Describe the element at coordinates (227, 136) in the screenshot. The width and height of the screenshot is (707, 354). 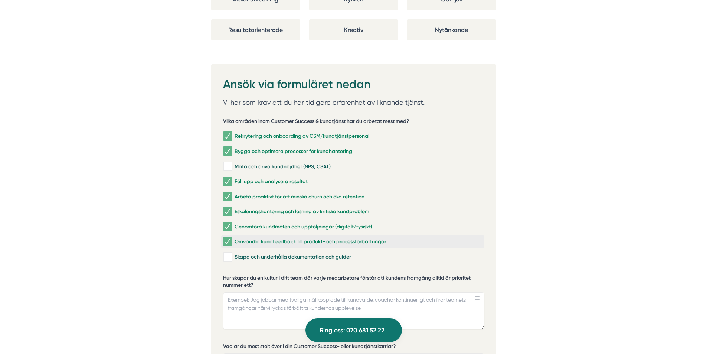
I see `input: Rekrytering och onboarding av CSM/kundtjänstpersonal` at that location.